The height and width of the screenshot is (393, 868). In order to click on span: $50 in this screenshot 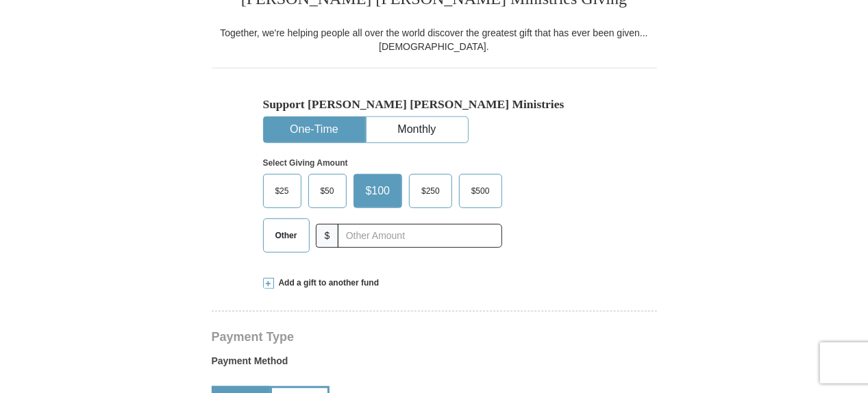, I will do `click(328, 191)`.